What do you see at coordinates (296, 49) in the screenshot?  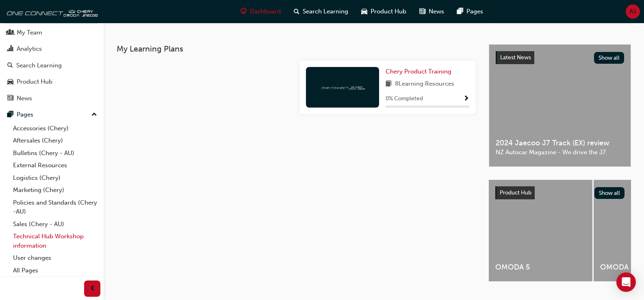 I see `h3: My Learning Plans` at bounding box center [296, 49].